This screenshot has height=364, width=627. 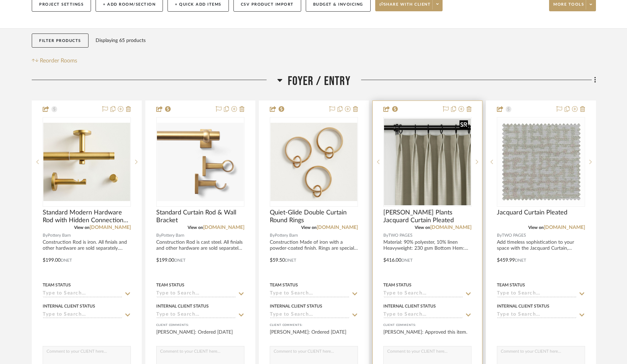 I want to click on span: Jacquard Curtain Pleated, so click(x=532, y=212).